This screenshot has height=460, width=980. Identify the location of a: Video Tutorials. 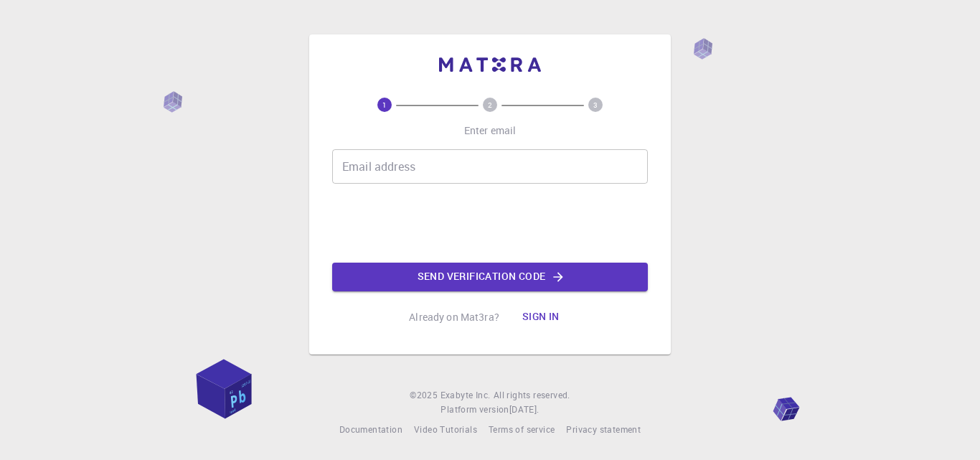
(446, 430).